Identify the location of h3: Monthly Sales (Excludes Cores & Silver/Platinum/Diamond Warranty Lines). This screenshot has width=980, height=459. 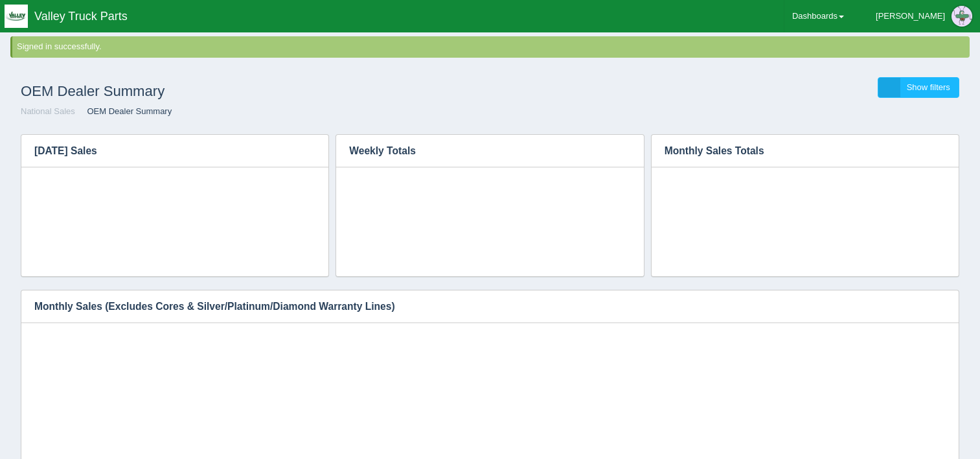
(480, 306).